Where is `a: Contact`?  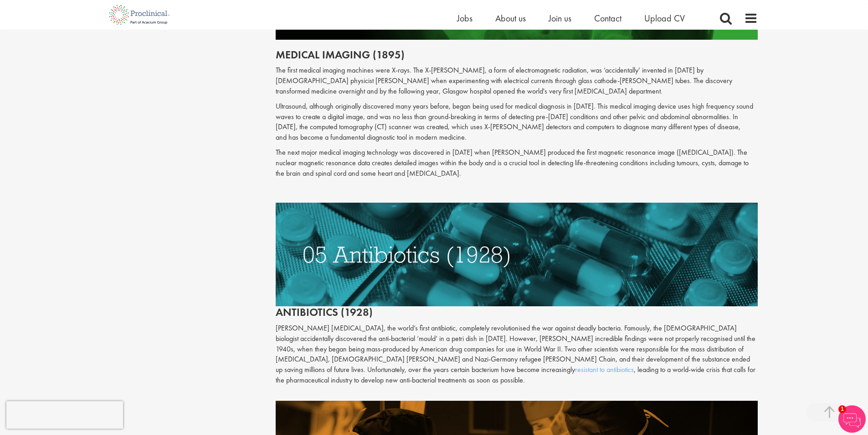 a: Contact is located at coordinates (608, 18).